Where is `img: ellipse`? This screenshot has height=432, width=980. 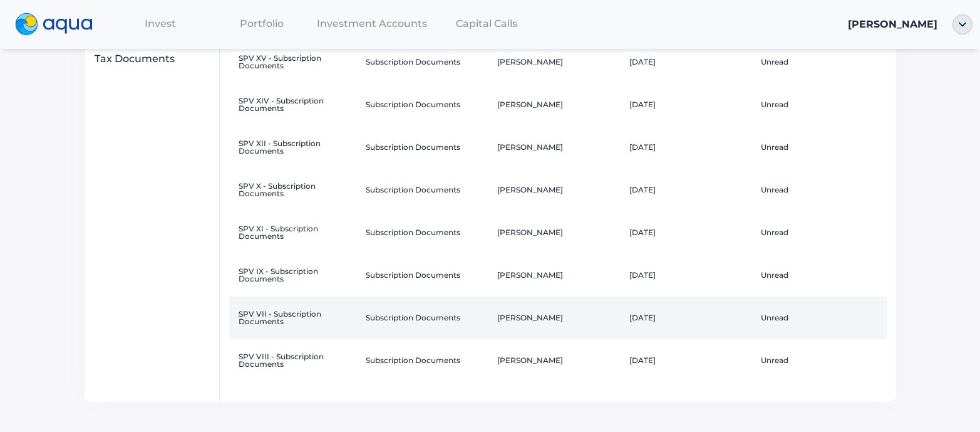
img: ellipse is located at coordinates (962, 25).